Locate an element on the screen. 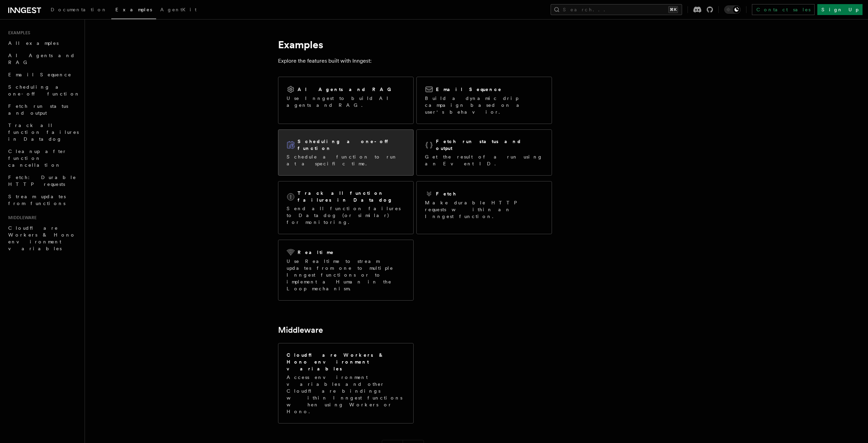  p: Schedule a function to run at a specific time. is located at coordinates (346, 160).